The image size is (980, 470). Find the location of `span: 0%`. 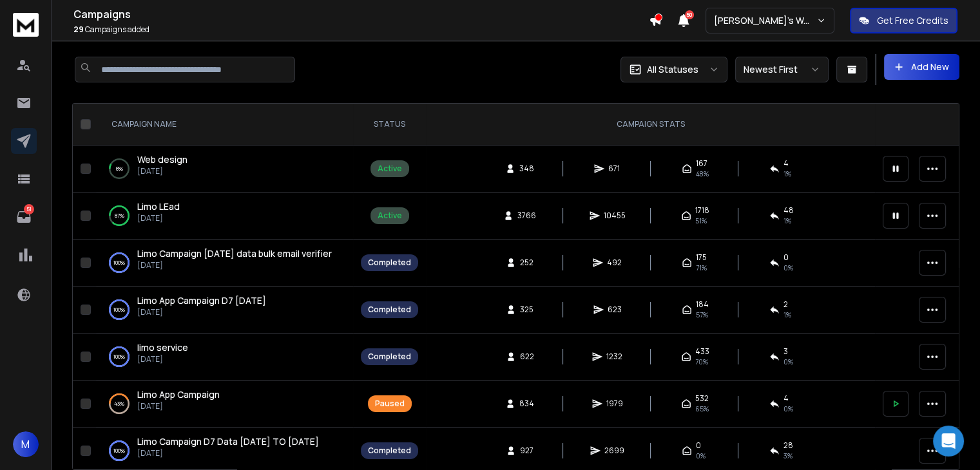

span: 0% is located at coordinates (700, 456).